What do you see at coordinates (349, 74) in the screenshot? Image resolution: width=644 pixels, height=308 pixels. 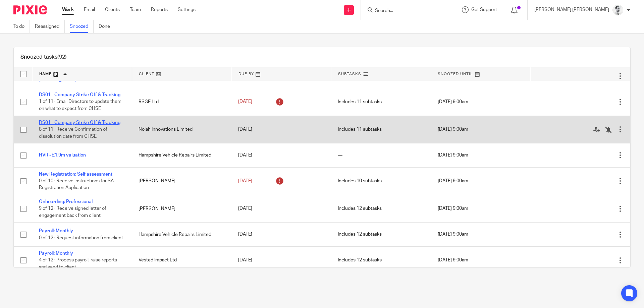 I see `span: Subtasks` at bounding box center [349, 74].